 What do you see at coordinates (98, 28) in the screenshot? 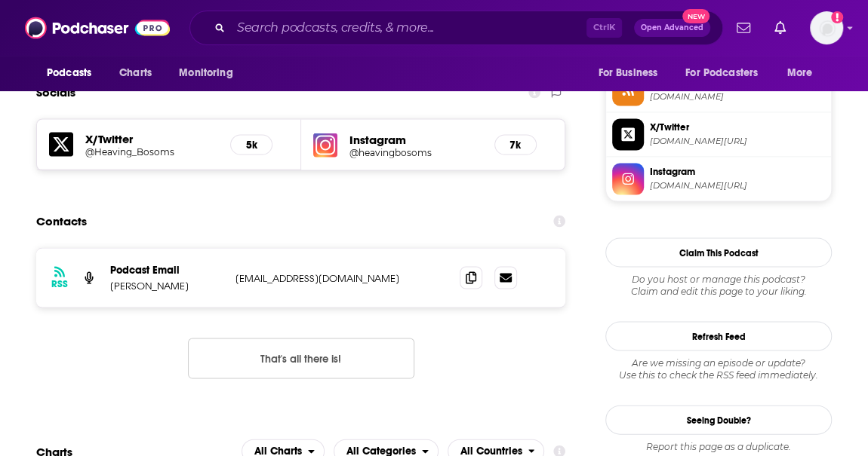
I see `img: Podchaser - Follow, Share and Rate Podcasts` at bounding box center [98, 28].